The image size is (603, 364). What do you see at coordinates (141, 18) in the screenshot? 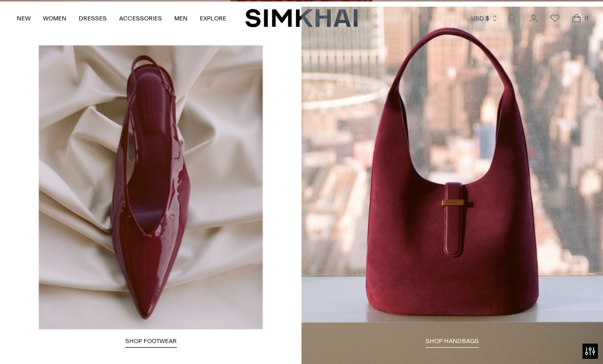
I see `a: ACCESSORIES` at bounding box center [141, 18].